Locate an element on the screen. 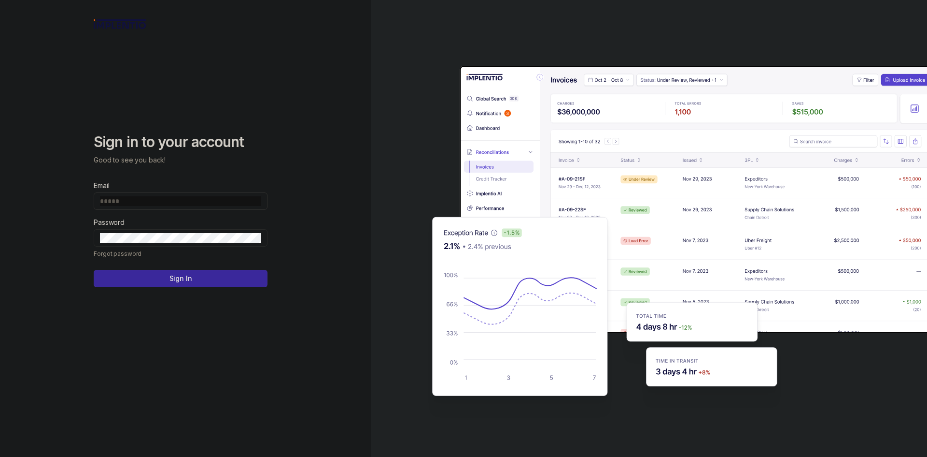  p: Forgot password is located at coordinates (117, 253).